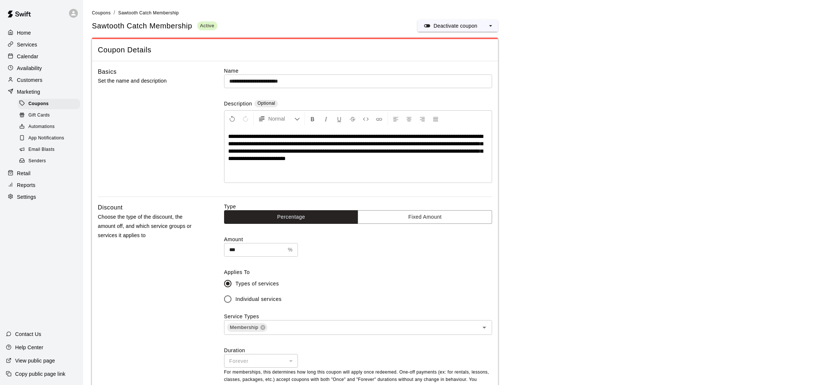 The height and width of the screenshot is (385, 821). What do you see at coordinates (258, 299) in the screenshot?
I see `span: Individual services` at bounding box center [258, 299].